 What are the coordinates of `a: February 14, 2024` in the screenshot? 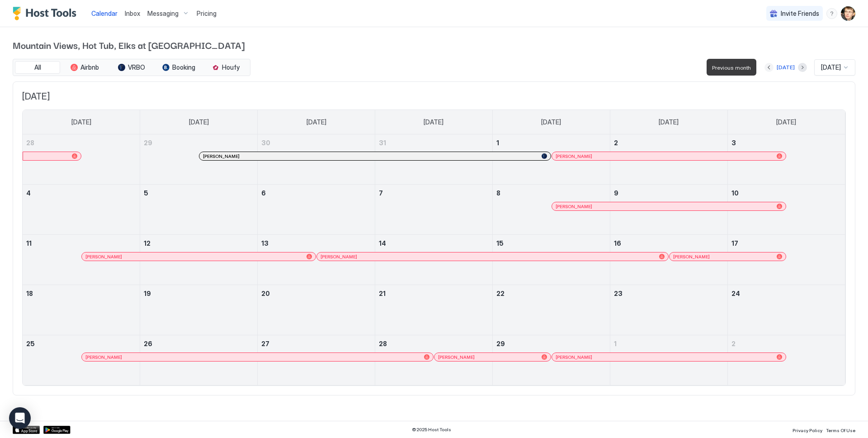 It's located at (433, 243).